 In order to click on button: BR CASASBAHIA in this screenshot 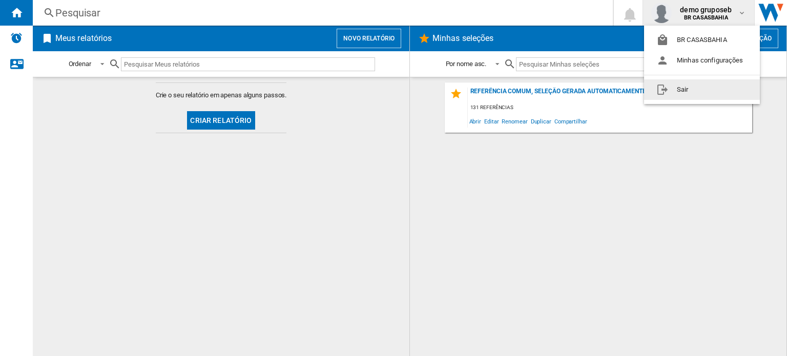, I will do `click(702, 40)`.